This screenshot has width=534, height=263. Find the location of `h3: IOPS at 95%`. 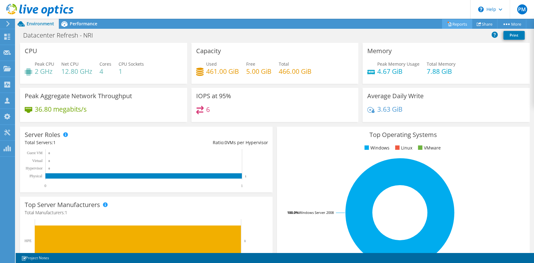

h3: IOPS at 95% is located at coordinates (214, 96).